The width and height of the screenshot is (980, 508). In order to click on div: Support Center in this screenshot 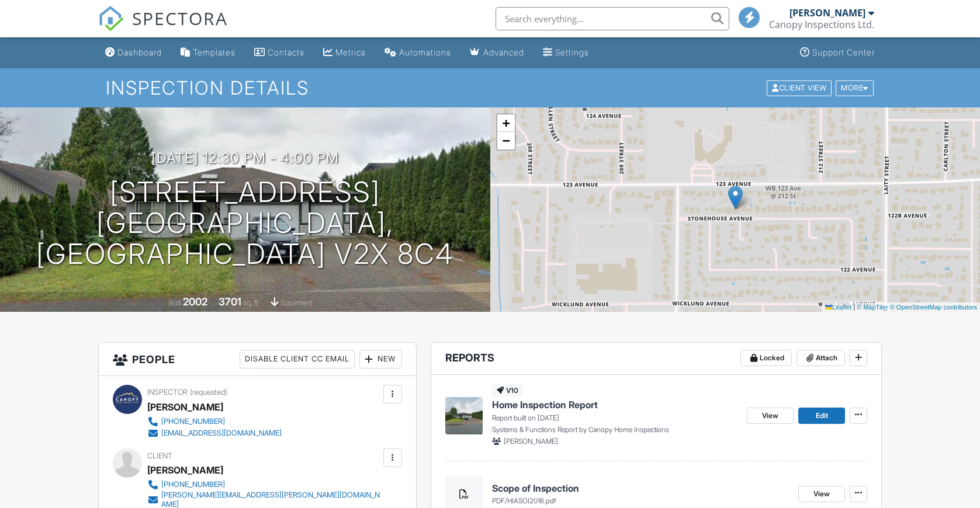, I will do `click(843, 52)`.